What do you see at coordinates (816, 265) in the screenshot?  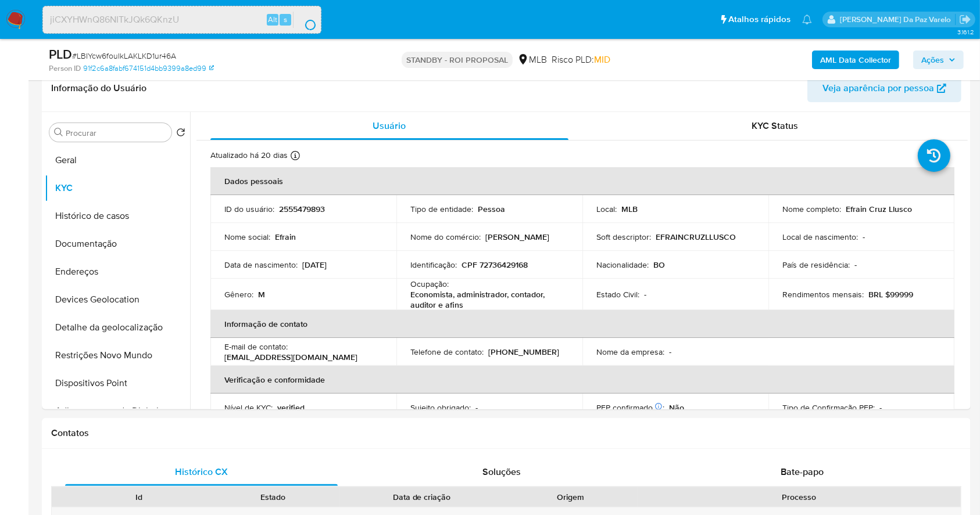 I see `p: País de residência :` at bounding box center [816, 265].